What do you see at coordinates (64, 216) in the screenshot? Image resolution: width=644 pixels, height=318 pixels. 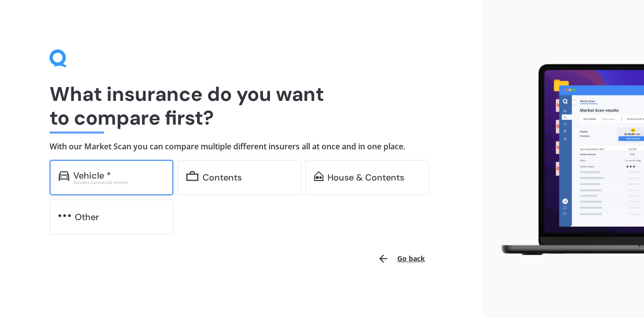 I see `img: other.81dba5aafe580aa69f38.svg` at bounding box center [64, 216].